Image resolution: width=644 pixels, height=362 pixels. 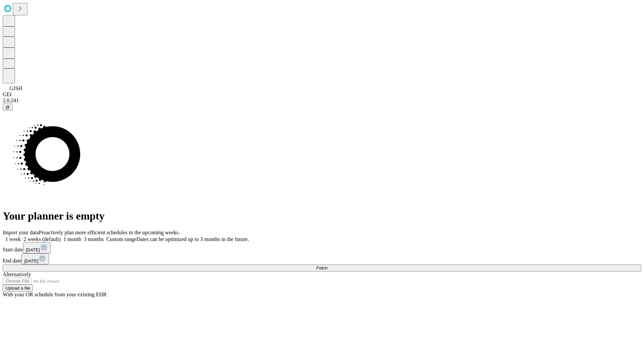 What do you see at coordinates (322, 216) in the screenshot?
I see `h1: Your planner is empty` at bounding box center [322, 216].